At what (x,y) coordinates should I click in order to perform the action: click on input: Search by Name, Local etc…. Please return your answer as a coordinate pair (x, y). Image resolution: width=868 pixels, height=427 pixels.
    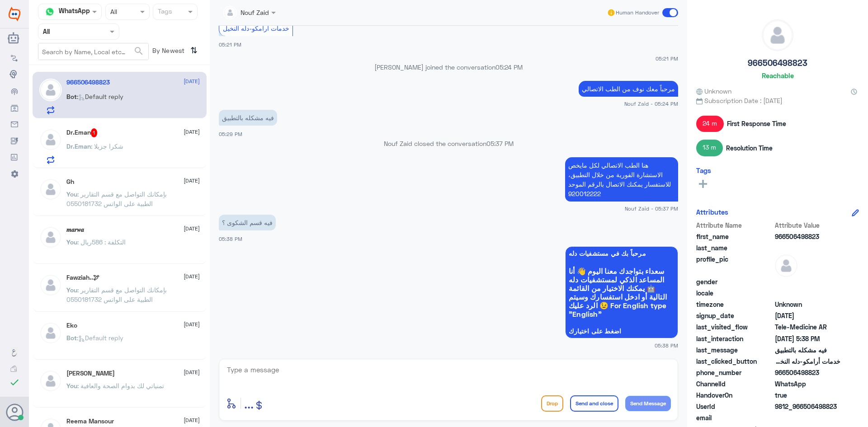
    Looking at the image, I should click on (93, 51).